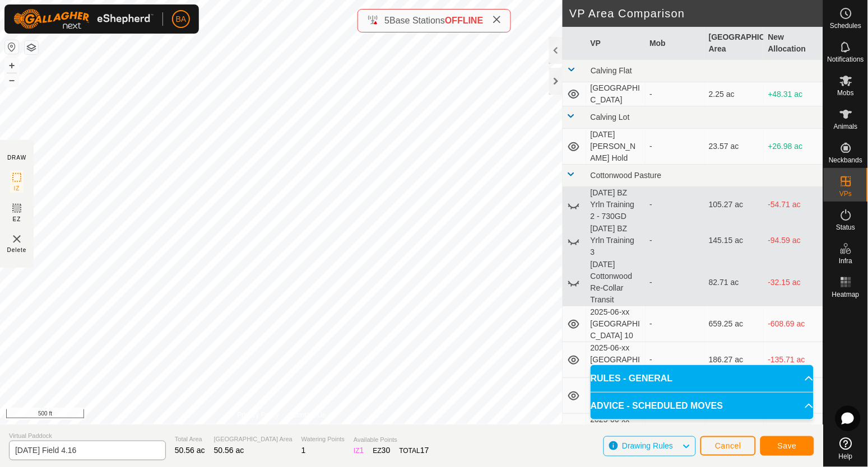 The height and width of the screenshot is (467, 868). What do you see at coordinates (84, 19) in the screenshot?
I see `img: Gallagher Logo` at bounding box center [84, 19].